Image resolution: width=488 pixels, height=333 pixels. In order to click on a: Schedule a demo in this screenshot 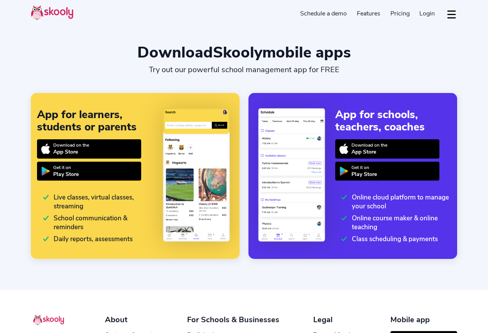, I will do `click(324, 14)`.